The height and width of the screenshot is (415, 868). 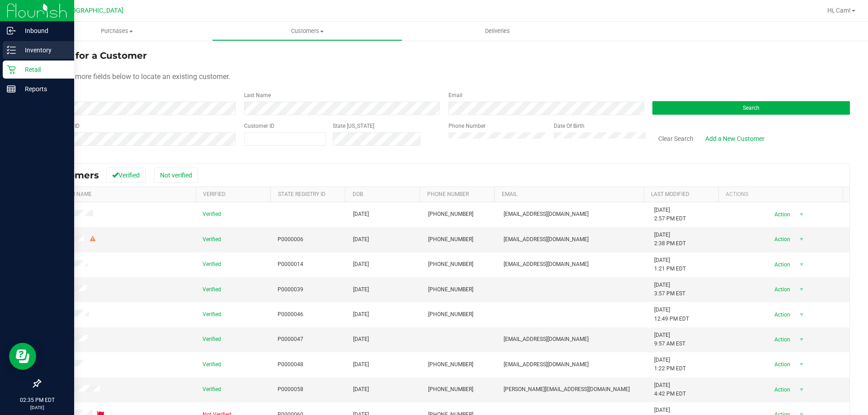 What do you see at coordinates (509, 194) in the screenshot?
I see `a: Email` at bounding box center [509, 194].